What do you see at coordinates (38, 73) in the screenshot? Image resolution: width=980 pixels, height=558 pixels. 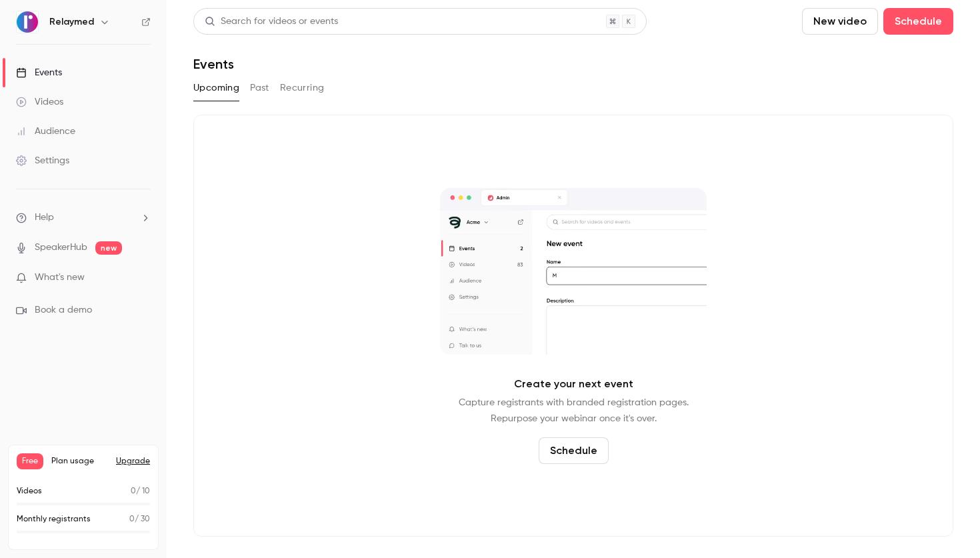 I see `div: Events` at bounding box center [38, 73].